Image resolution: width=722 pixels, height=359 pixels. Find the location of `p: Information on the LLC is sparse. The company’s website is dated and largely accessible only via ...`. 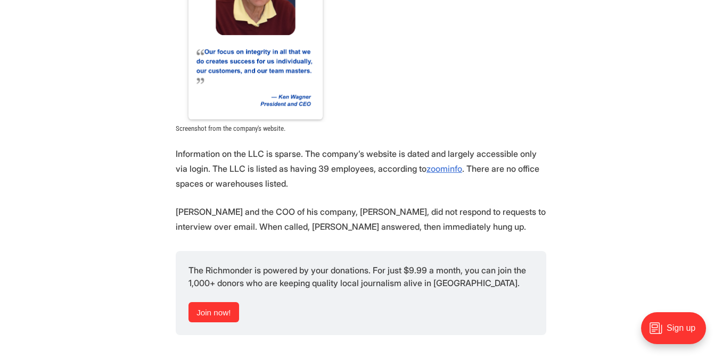

p: Information on the LLC is sparse. The company’s website is dated and largely accessible only via ... is located at coordinates (361, 169).